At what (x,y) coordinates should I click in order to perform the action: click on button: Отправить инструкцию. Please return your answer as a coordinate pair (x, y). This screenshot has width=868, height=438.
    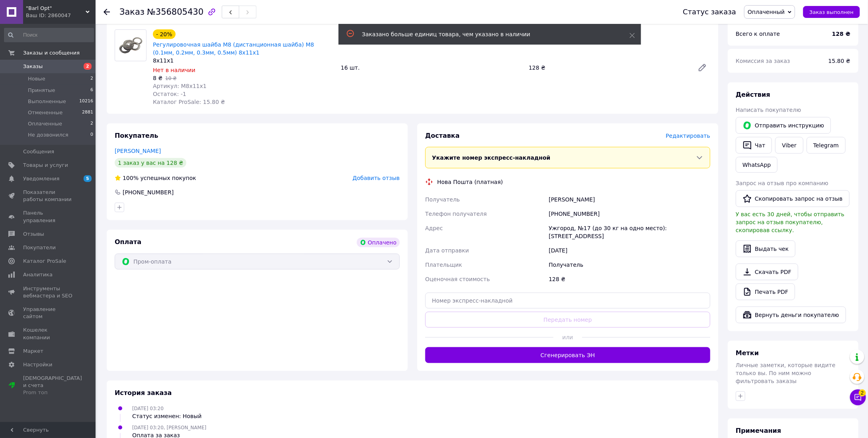
    Looking at the image, I should click on (783, 126).